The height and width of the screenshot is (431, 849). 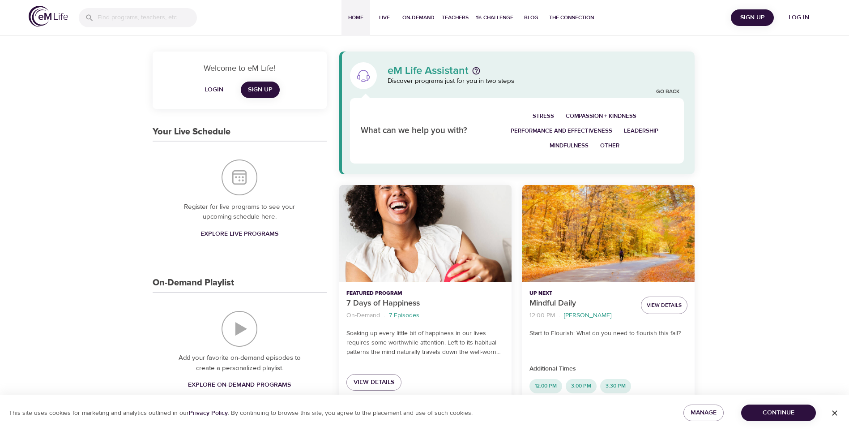 I want to click on button: Performance and Effectiveness, so click(x=561, y=131).